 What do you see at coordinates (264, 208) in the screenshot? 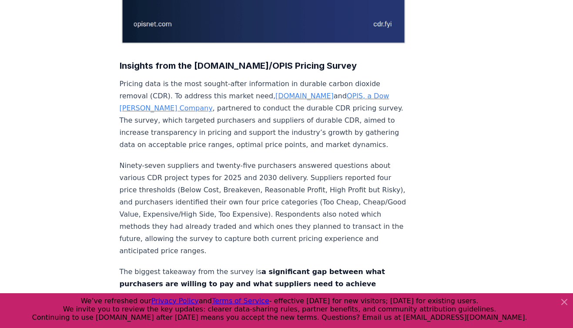
I see `p: Ninety-seven suppliers and twenty-five purchasers answered questions about various CDR project ty...` at bounding box center [264, 208].